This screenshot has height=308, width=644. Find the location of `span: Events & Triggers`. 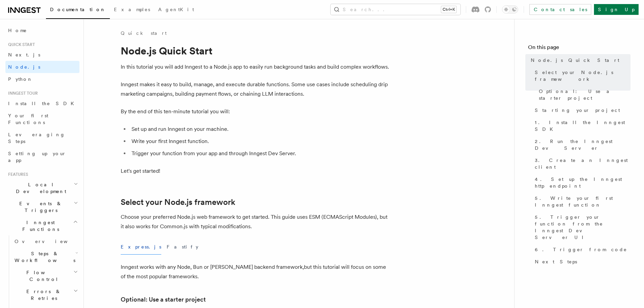

span: Events & Triggers is located at coordinates (40, 207).